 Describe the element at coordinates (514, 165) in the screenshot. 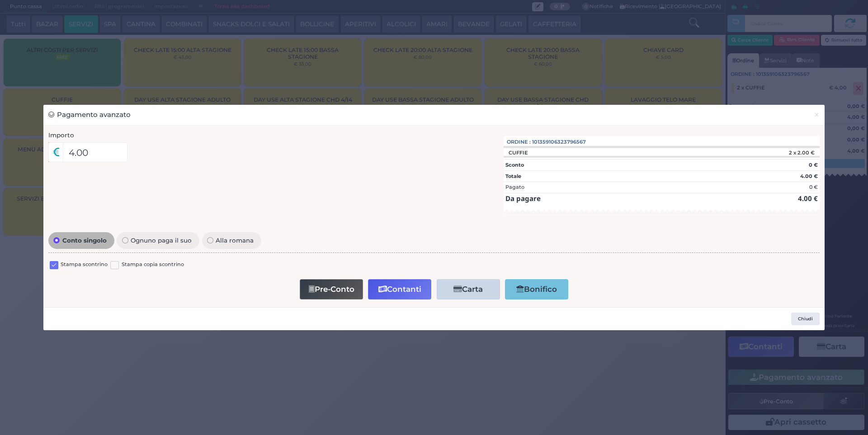

I see `strong: Sconto` at that location.